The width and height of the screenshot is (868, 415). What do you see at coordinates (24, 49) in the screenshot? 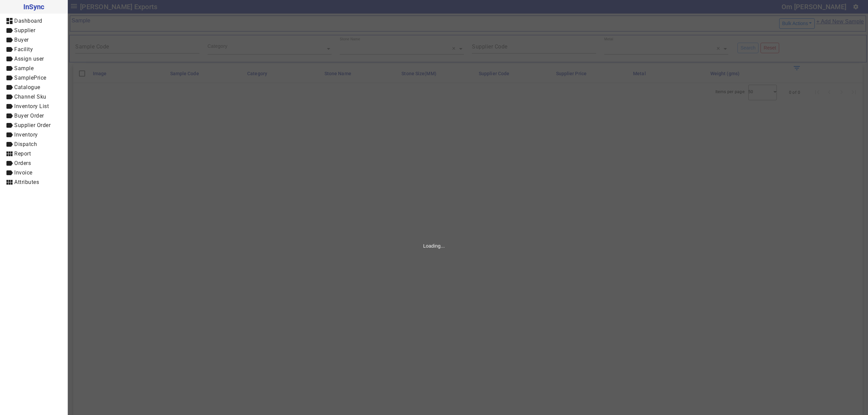
I see `span: Facility` at bounding box center [24, 49].